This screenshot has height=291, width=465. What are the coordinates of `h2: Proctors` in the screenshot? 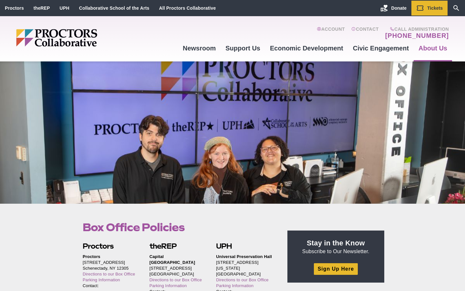 It's located at (111, 246).